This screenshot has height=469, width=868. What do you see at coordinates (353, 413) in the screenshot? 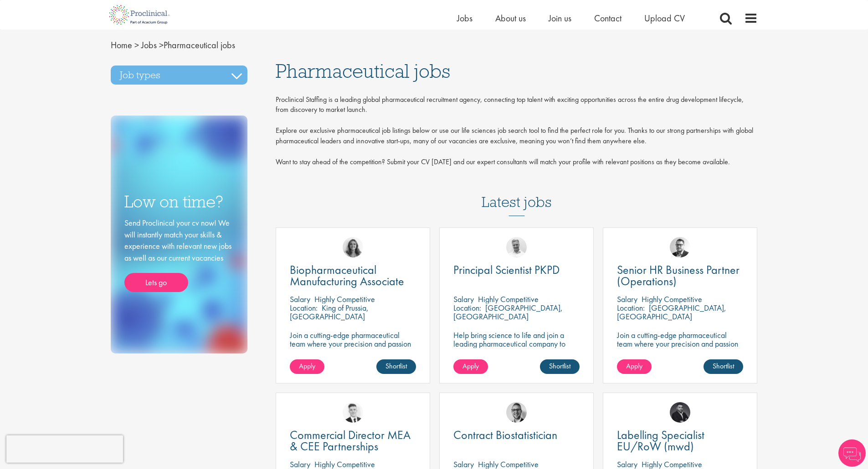
I see `img: Nicolas Daniel` at bounding box center [353, 413].